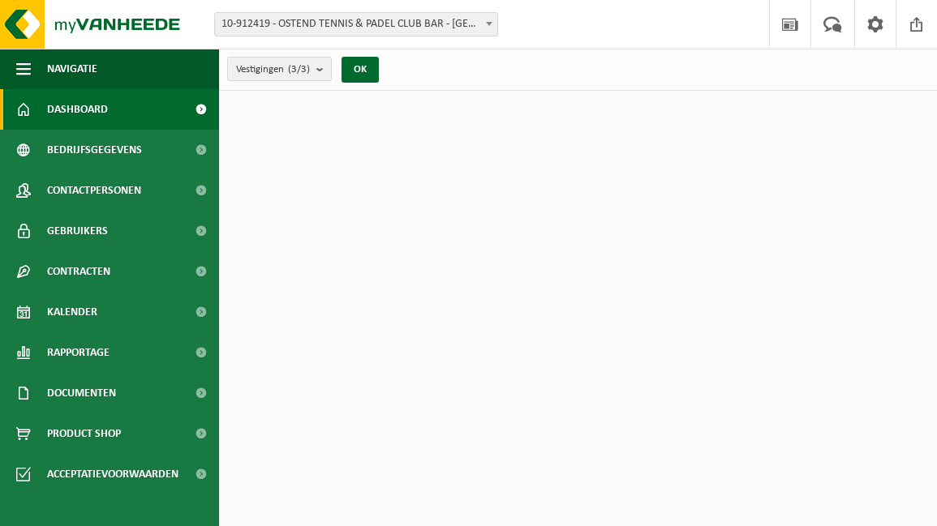 This screenshot has width=937, height=526. I want to click on span: Bedrijfsgegevens, so click(94, 150).